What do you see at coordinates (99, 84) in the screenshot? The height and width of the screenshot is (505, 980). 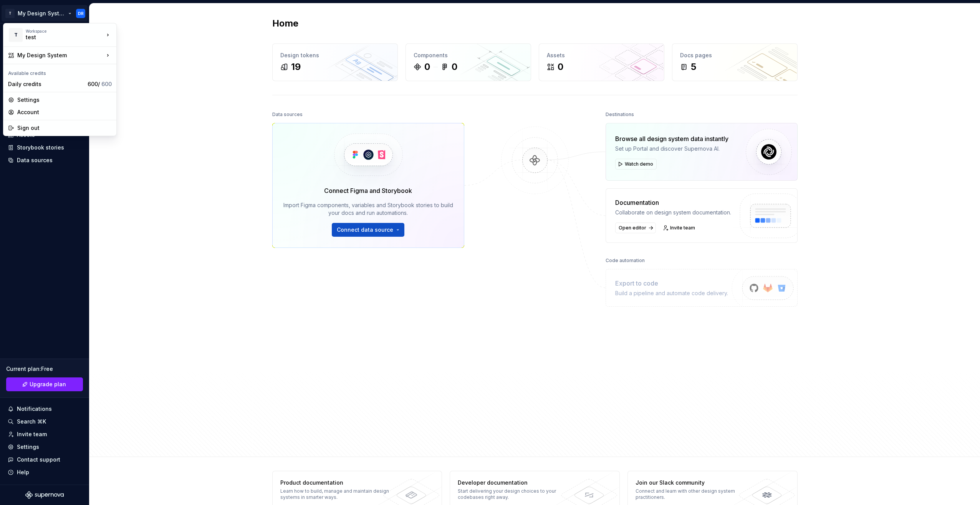 I see `span: 600 /` at bounding box center [99, 84].